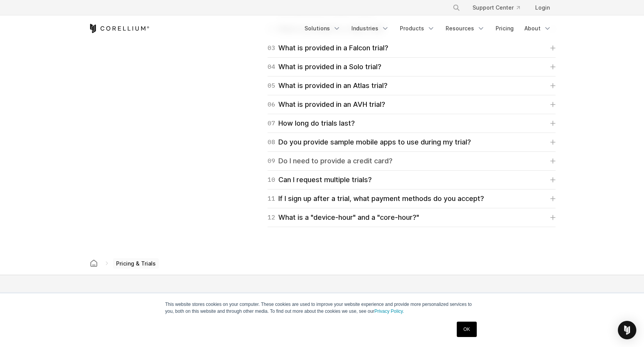 The height and width of the screenshot is (347, 644). What do you see at coordinates (272, 123) in the screenshot?
I see `span: 07` at bounding box center [272, 123].